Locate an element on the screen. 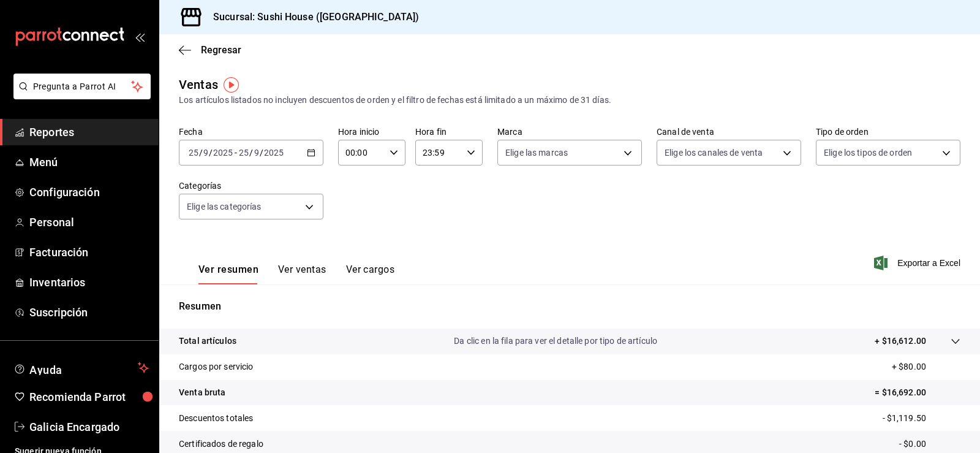  label: Canal de venta is located at coordinates (729, 132).